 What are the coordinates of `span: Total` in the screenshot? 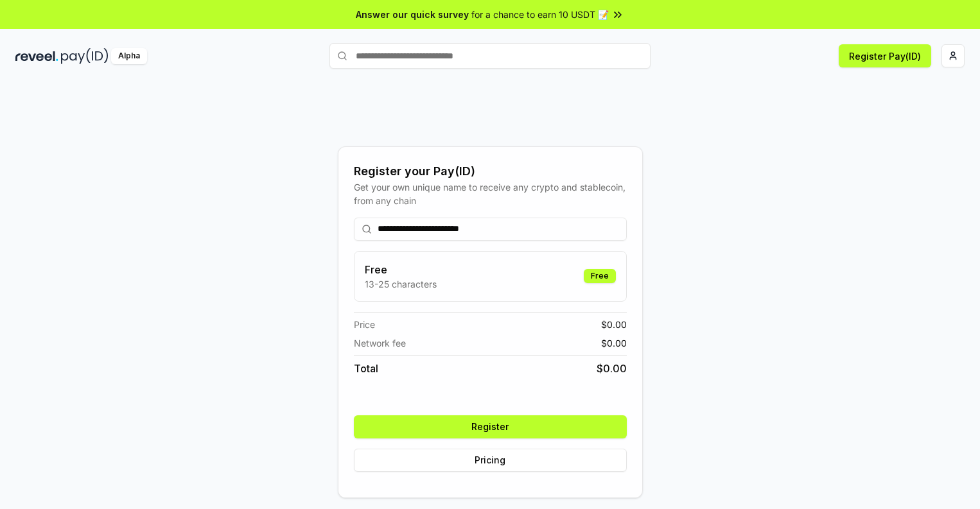 It's located at (366, 369).